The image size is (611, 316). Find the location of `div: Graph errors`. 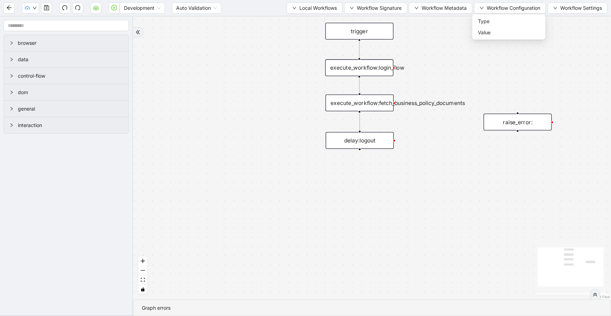

div: Graph errors is located at coordinates (372, 308).